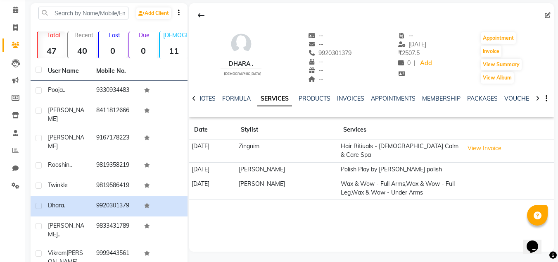  What do you see at coordinates (115, 206) in the screenshot?
I see `td: 9920301379` at bounding box center [115, 206].